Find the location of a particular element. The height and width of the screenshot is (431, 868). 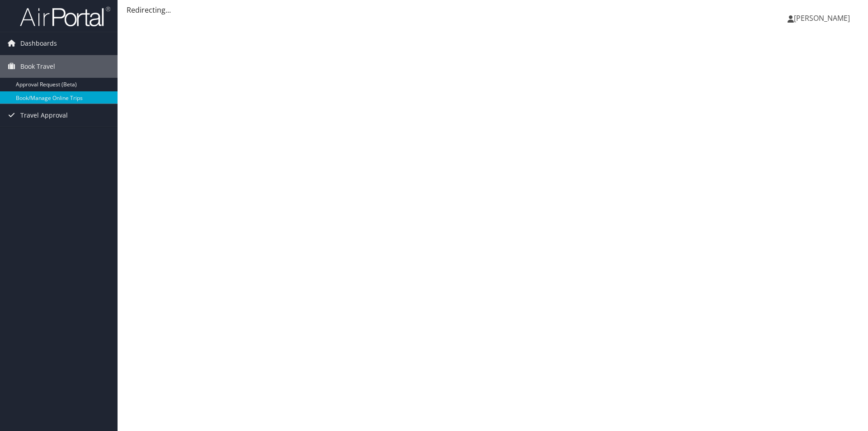

span: Book Travel is located at coordinates (38, 66).